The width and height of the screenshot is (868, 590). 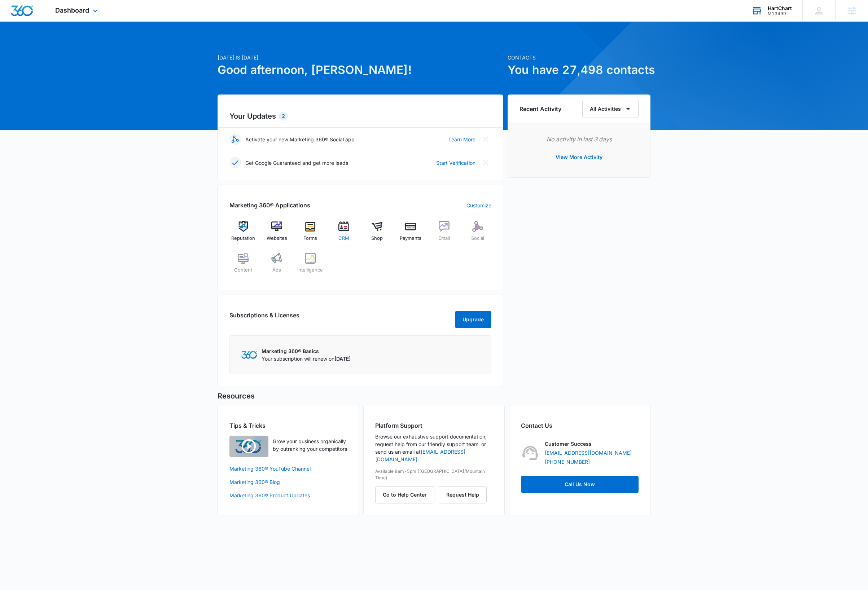 I want to click on h6: Recent Activity, so click(x=541, y=109).